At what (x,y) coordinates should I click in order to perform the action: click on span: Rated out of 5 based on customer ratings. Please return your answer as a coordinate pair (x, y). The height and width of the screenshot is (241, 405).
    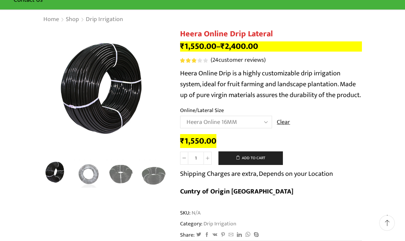
    Looking at the image, I should click on (189, 60).